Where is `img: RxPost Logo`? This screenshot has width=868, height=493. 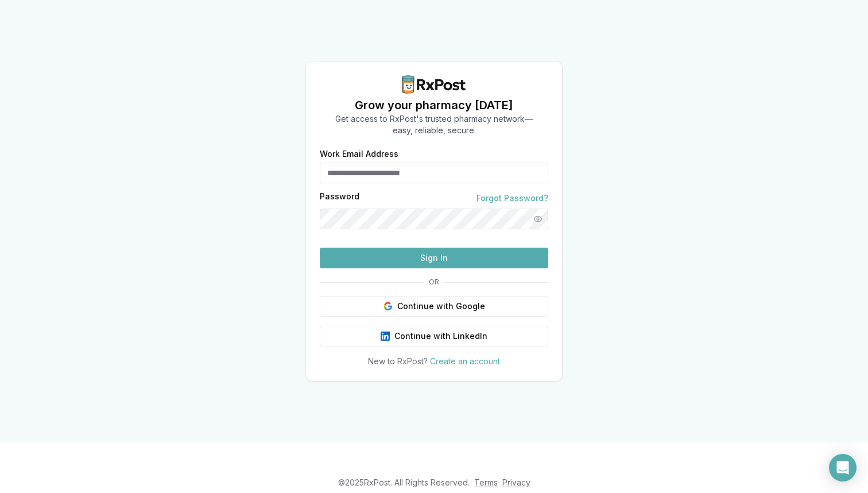
img: RxPost Logo is located at coordinates (434, 85).